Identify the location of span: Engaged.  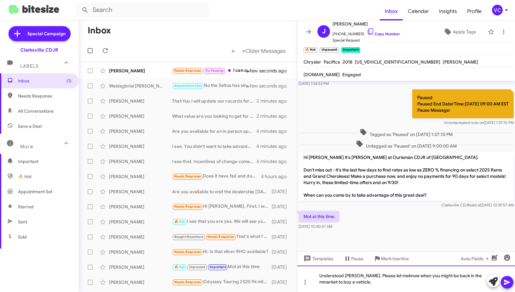
(351, 75).